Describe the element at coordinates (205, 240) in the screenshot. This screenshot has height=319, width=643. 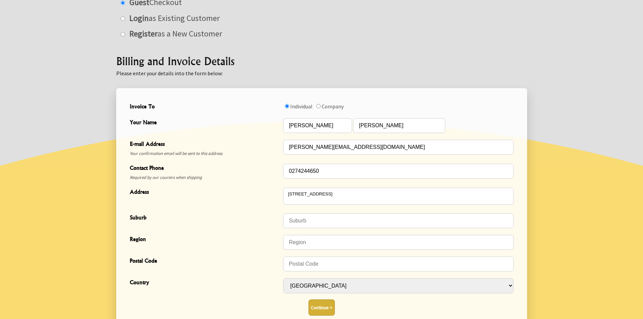
I see `span: Region` at that location.